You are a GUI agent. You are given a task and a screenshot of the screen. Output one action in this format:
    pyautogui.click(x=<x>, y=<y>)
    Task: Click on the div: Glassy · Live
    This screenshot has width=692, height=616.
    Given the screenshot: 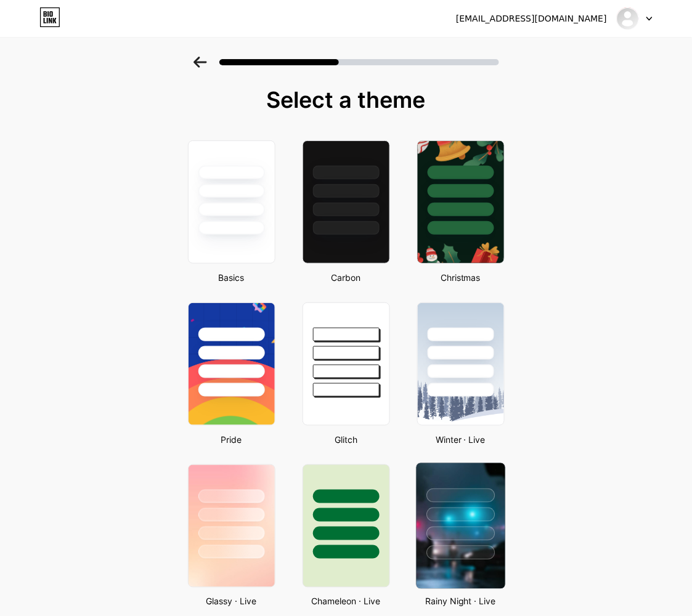 What is the action you would take?
    pyautogui.click(x=232, y=601)
    